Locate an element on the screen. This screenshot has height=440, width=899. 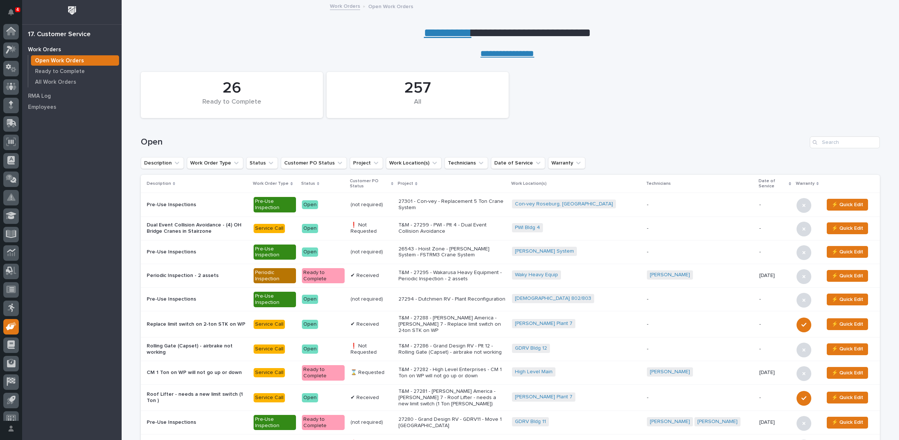
button: Work Location(s) is located at coordinates (414, 163).